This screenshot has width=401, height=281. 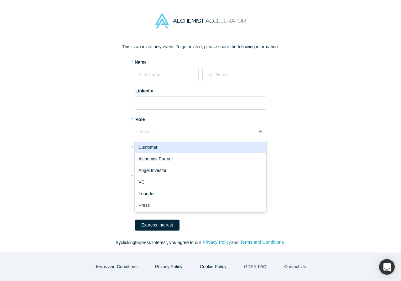 What do you see at coordinates (201, 118) in the screenshot?
I see `label: Role` at bounding box center [201, 118].